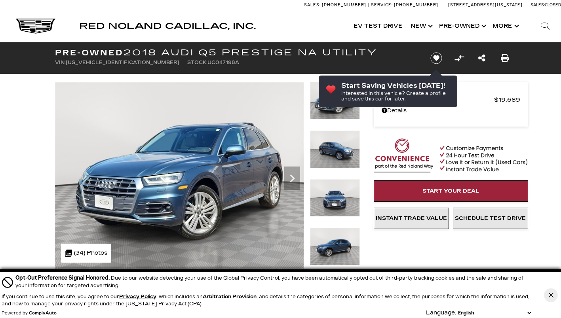  I want to click on div: Language:, so click(441, 313).